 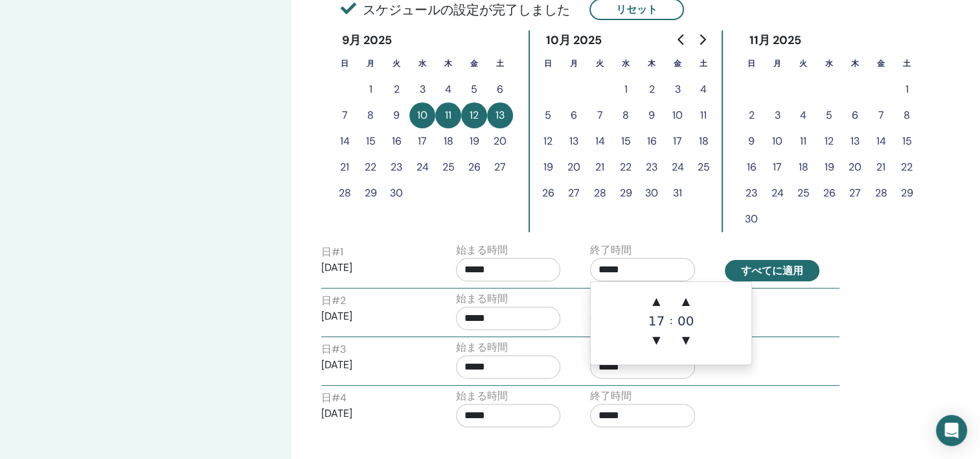 I want to click on div: 17, so click(x=656, y=321).